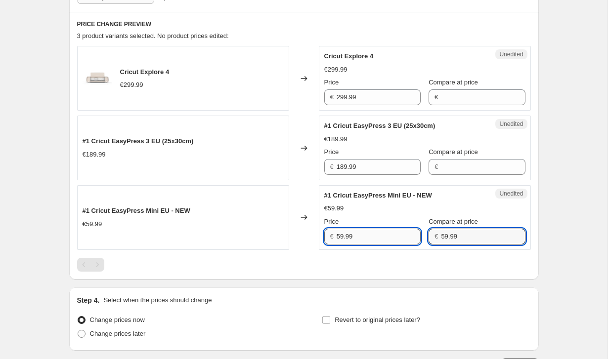 The image size is (608, 359). I want to click on span: Change prices now, so click(117, 320).